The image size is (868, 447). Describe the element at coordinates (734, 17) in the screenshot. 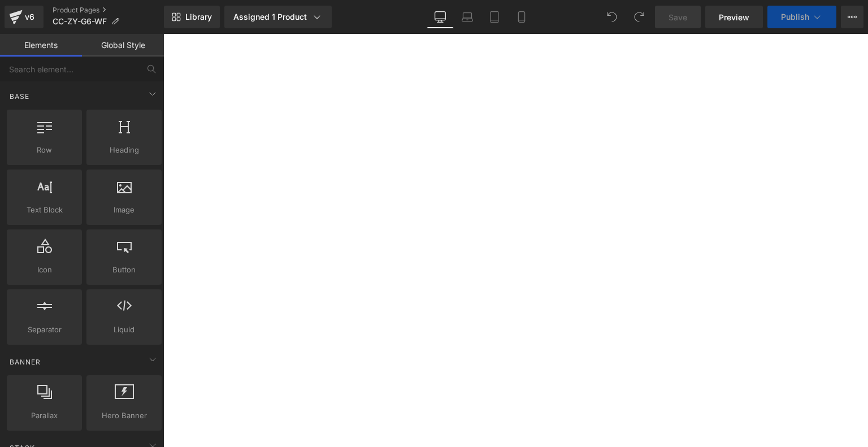

I see `a: Preview` at that location.